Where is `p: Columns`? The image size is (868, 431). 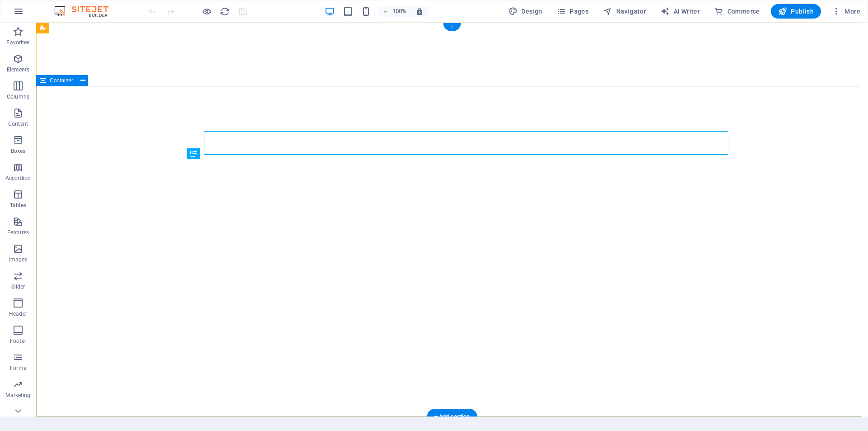
p: Columns is located at coordinates (18, 97).